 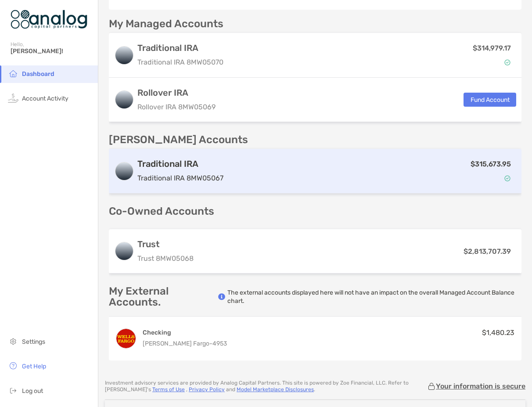 What do you see at coordinates (32, 391) in the screenshot?
I see `span: Log out` at bounding box center [32, 391].